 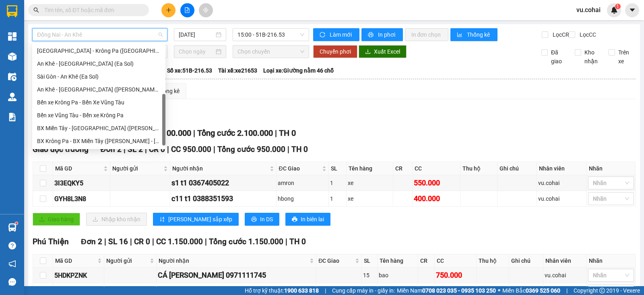 What do you see at coordinates (12, 282) in the screenshot?
I see `span: message` at bounding box center [12, 282].